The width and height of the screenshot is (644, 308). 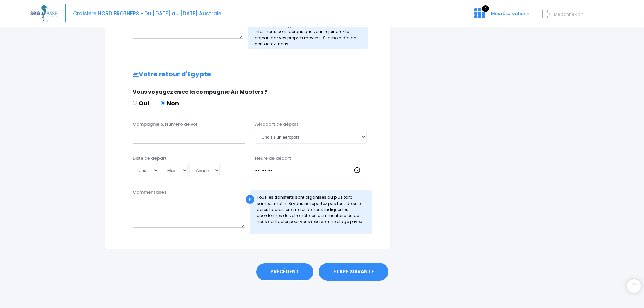 What do you see at coordinates (165, 125) in the screenshot?
I see `label: Compagnie & Numéro de vol` at bounding box center [165, 125].